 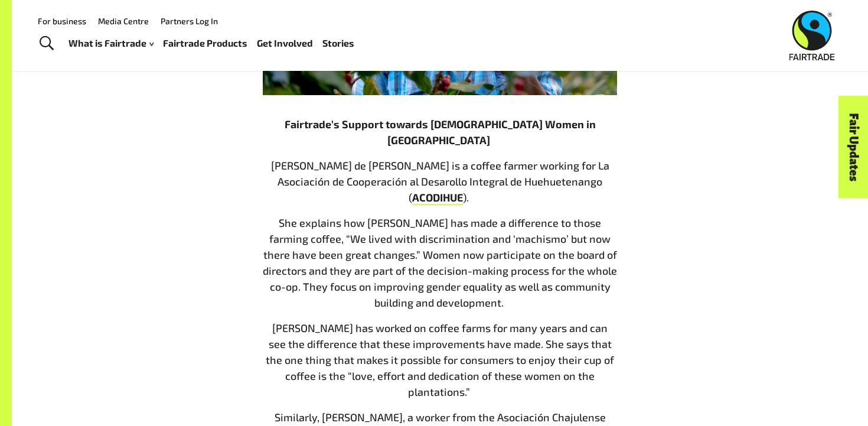 I want to click on a: Stories, so click(x=339, y=44).